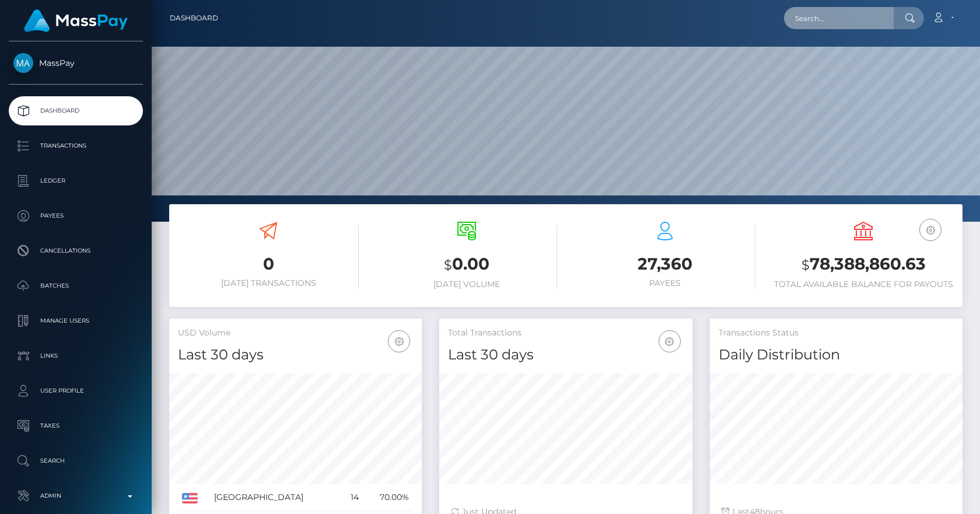 This screenshot has width=980, height=514. Describe the element at coordinates (76, 181) in the screenshot. I see `p: Ledger` at that location.